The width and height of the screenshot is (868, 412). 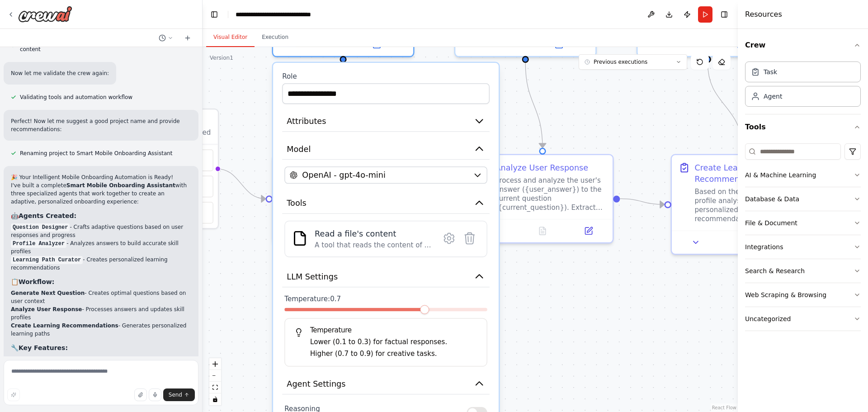 What do you see at coordinates (46, 309) in the screenshot?
I see `strong: Analyze User Response` at bounding box center [46, 309].